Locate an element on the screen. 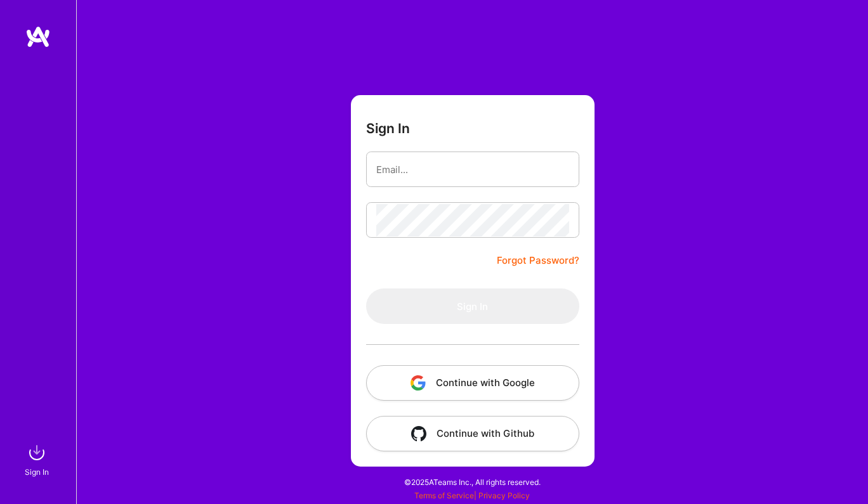  img: sign in is located at coordinates (37, 453).